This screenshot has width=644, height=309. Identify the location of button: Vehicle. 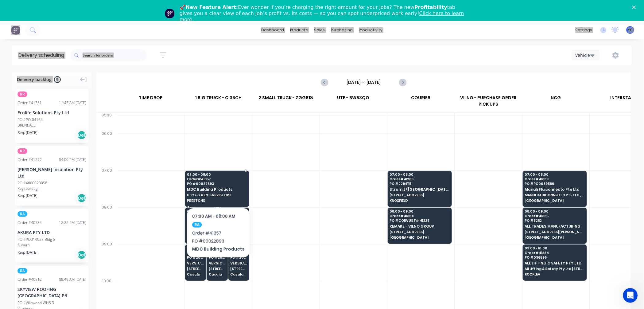
(586, 55).